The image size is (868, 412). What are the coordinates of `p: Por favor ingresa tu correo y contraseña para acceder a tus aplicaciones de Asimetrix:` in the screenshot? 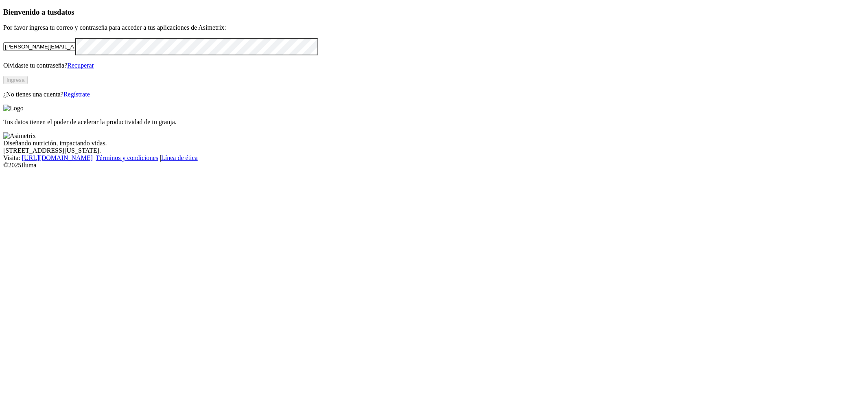 It's located at (434, 28).